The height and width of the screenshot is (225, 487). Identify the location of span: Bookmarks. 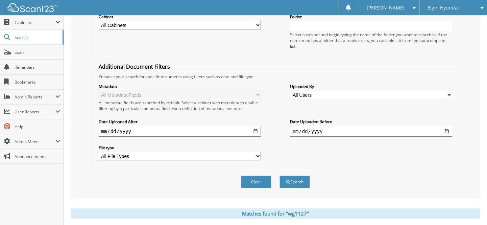
(37, 82).